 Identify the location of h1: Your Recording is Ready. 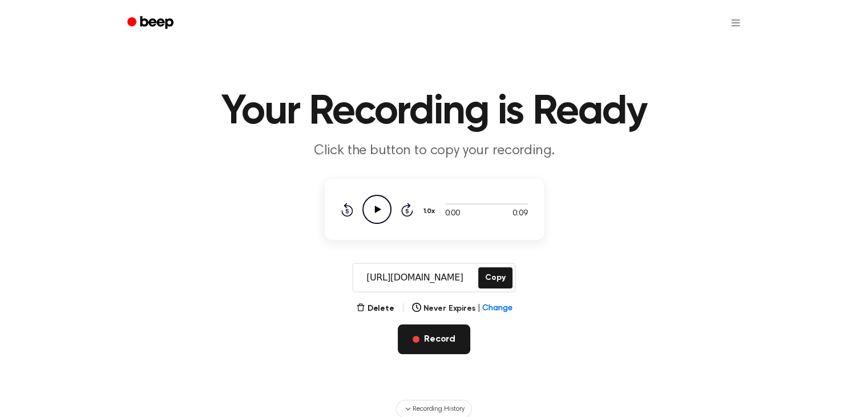
(434, 112).